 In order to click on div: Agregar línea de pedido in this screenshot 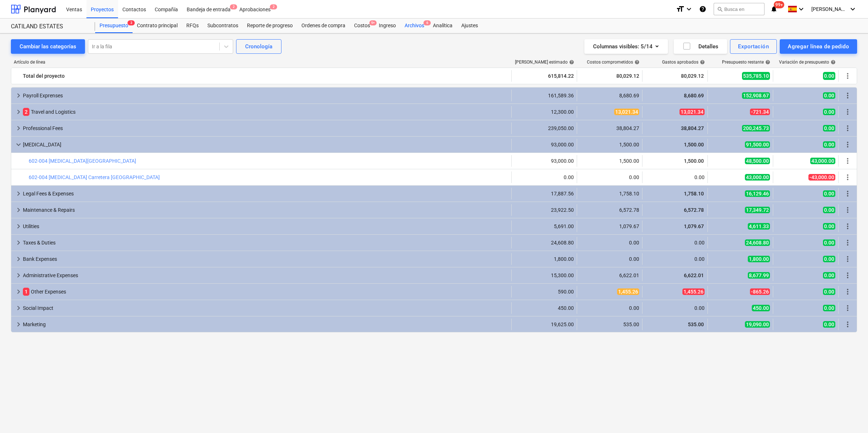, I will do `click(818, 46)`.